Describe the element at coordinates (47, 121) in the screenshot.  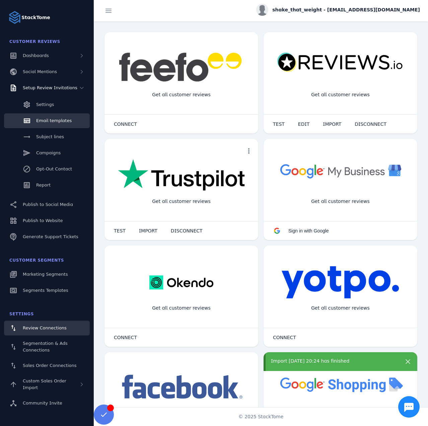
I see `a: Email templates` at that location.